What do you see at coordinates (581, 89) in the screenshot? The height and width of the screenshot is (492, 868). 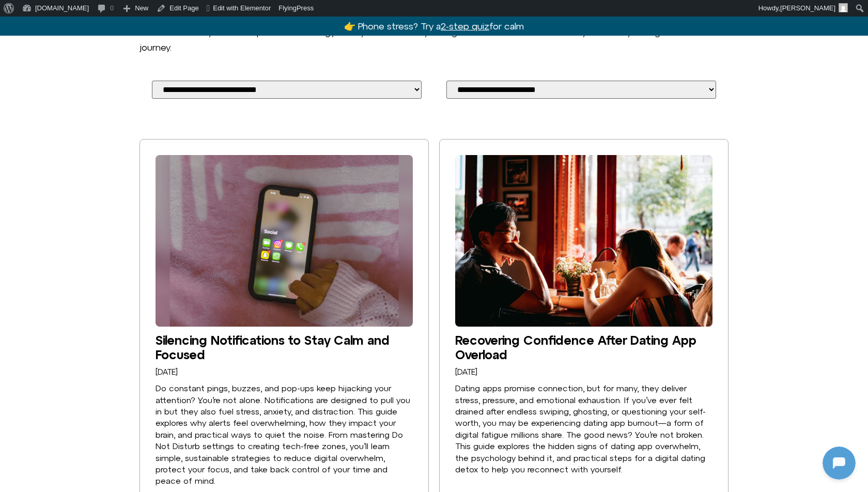 I see `select: Select Your Blog Post Tag` at bounding box center [581, 89].